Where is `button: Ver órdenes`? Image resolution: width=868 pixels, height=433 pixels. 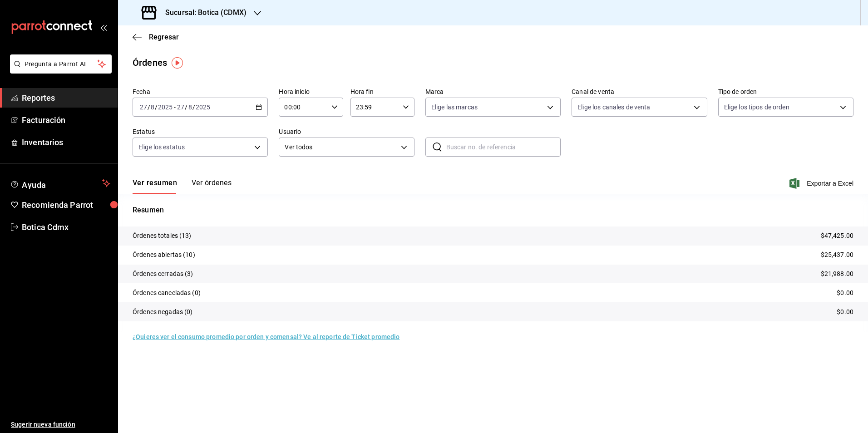 button: Ver órdenes is located at coordinates (212, 186).